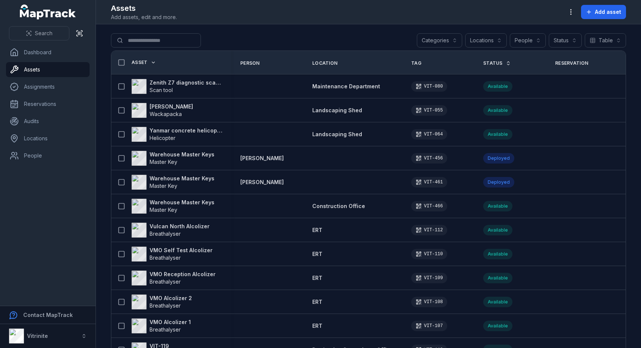 The height and width of the screenshot is (348, 641). I want to click on span: Asset, so click(139, 63).